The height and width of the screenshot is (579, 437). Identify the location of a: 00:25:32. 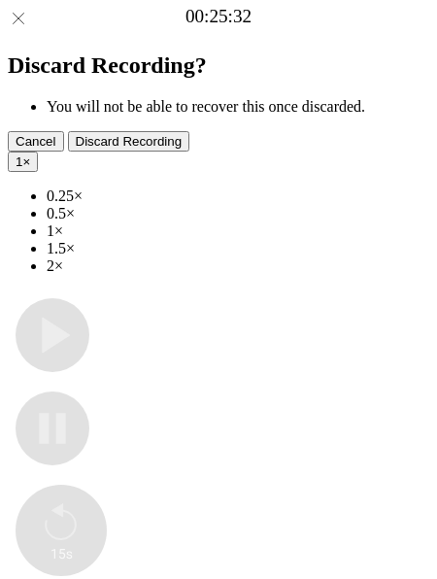
(218, 17).